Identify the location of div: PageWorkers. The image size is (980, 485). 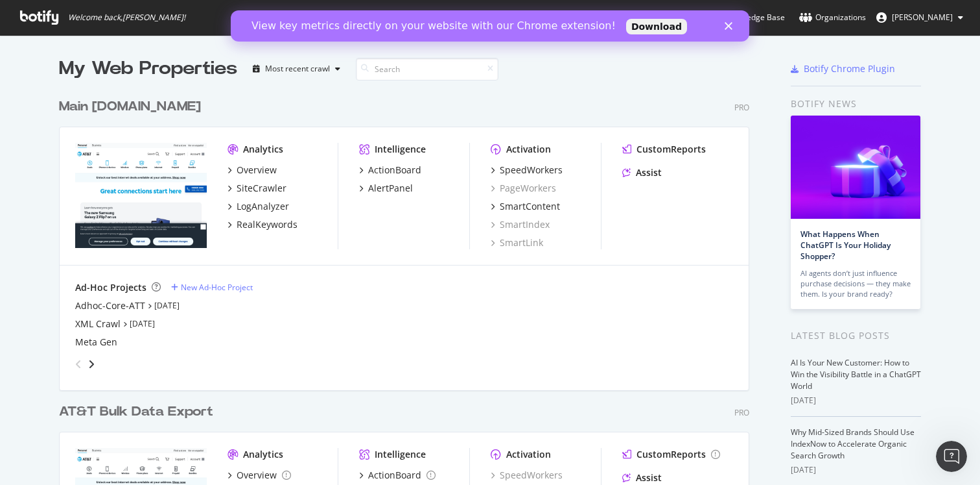
(523, 188).